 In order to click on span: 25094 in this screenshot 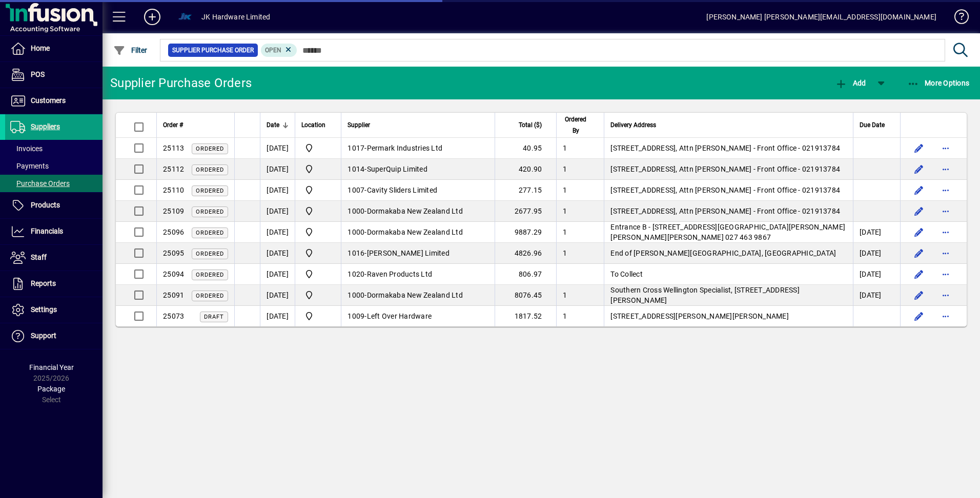, I will do `click(174, 274)`.